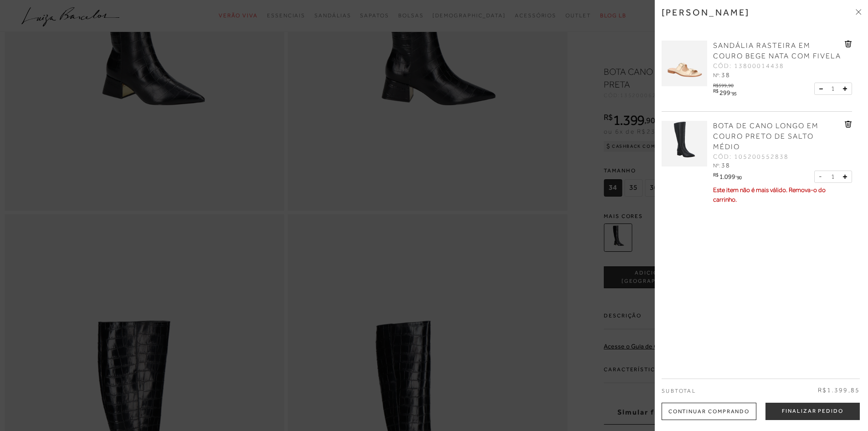 This screenshot has width=868, height=431. What do you see at coordinates (739, 178) in the screenshot?
I see `span: 90` at bounding box center [739, 178].